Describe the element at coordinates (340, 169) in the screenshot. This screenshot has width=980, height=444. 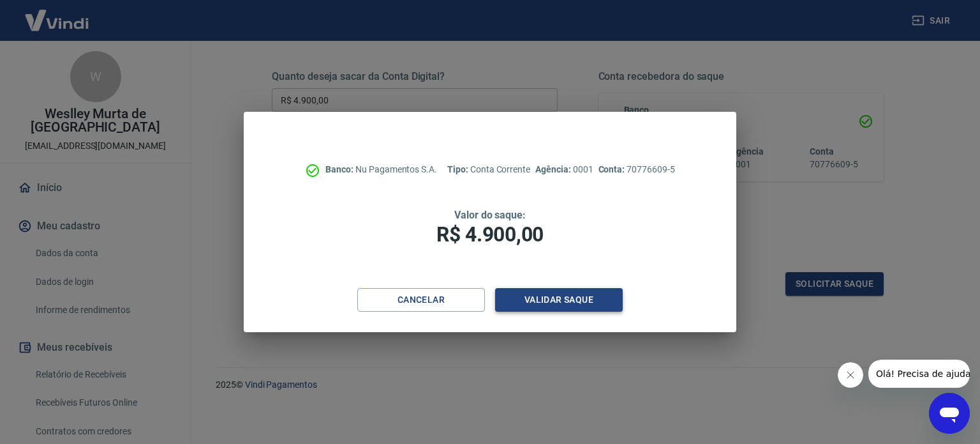
I see `span: Banco:` at that location.